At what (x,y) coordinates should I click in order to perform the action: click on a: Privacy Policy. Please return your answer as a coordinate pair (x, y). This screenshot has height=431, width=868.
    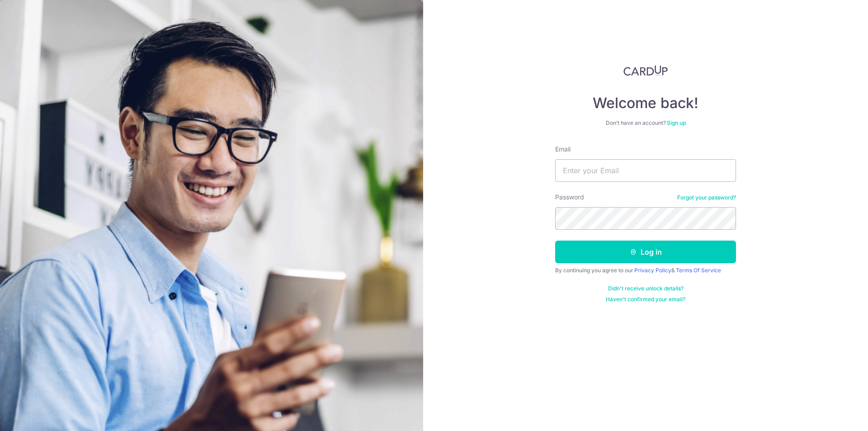
    Looking at the image, I should click on (653, 270).